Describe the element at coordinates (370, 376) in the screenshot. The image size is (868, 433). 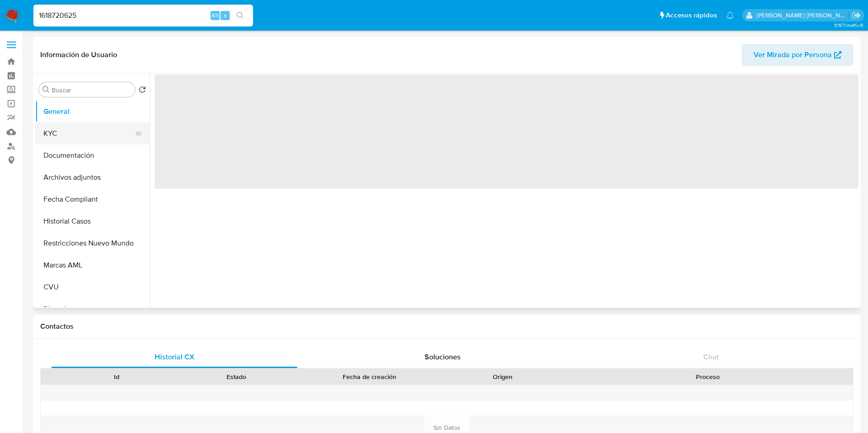
I see `div: Fecha de creación` at that location.